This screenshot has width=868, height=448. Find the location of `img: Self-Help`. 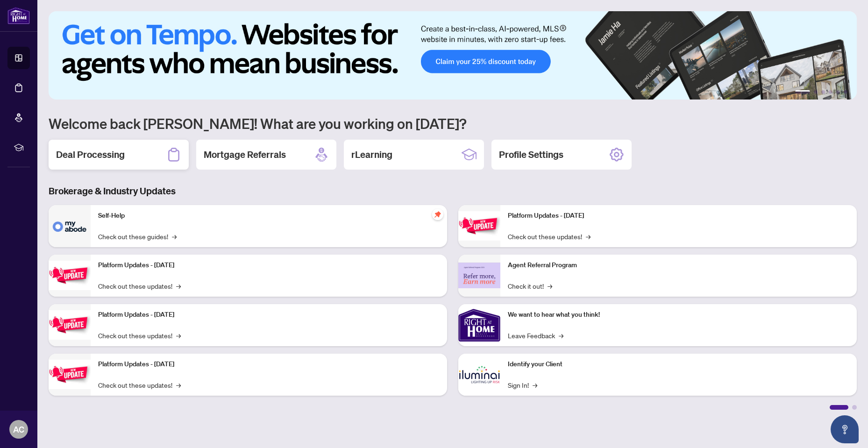

img: Self-Help is located at coordinates (70, 226).